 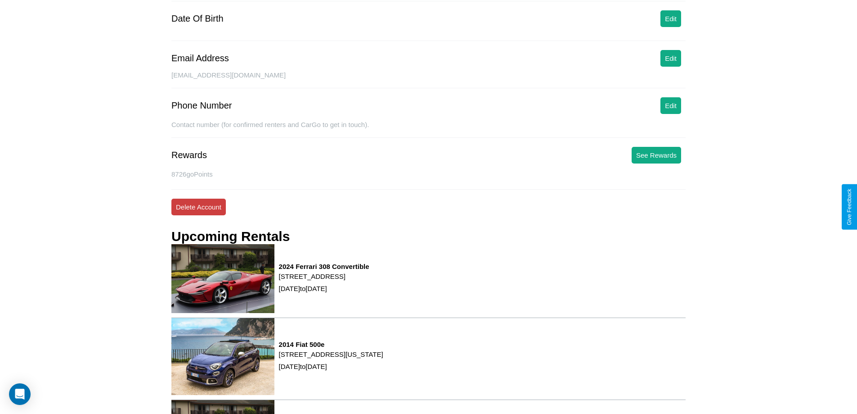 I want to click on h3: 2014 Fiat 500e, so click(x=331, y=344).